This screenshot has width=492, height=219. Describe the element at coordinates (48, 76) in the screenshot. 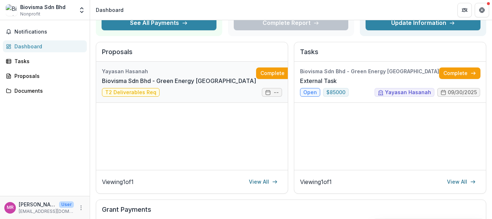

I see `div: Proposals` at that location.